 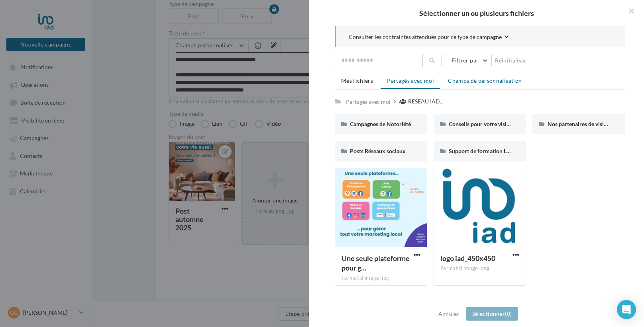 I want to click on span: Support de formation Localads, so click(x=487, y=151).